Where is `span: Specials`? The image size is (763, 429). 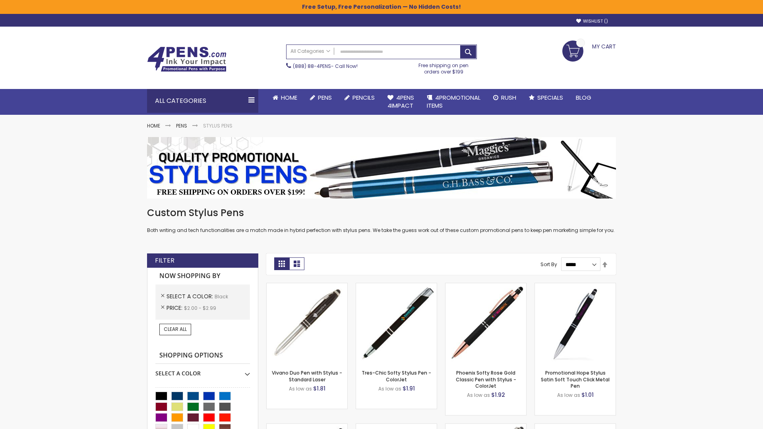 span: Specials is located at coordinates (550, 97).